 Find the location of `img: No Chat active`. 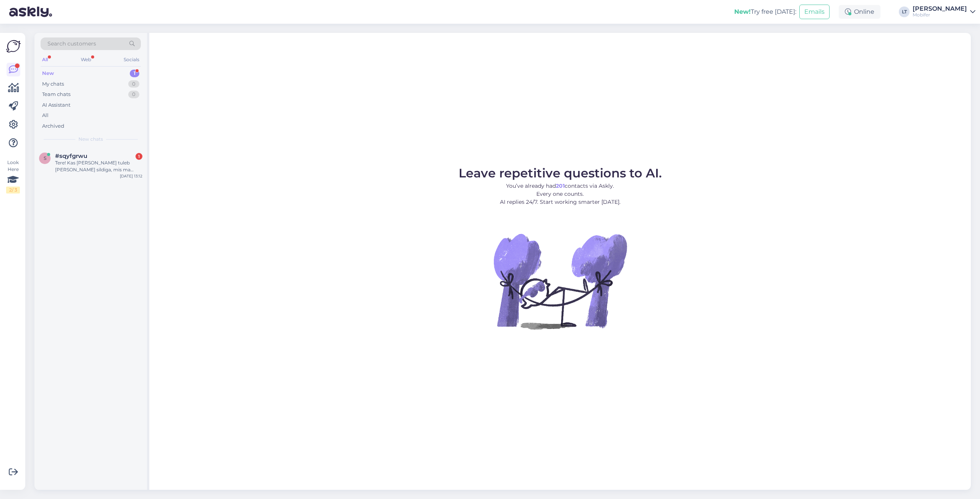

img: No Chat active is located at coordinates (560, 281).